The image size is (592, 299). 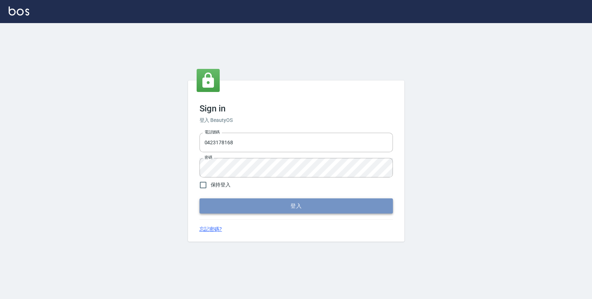 I want to click on img: Logo, so click(x=19, y=11).